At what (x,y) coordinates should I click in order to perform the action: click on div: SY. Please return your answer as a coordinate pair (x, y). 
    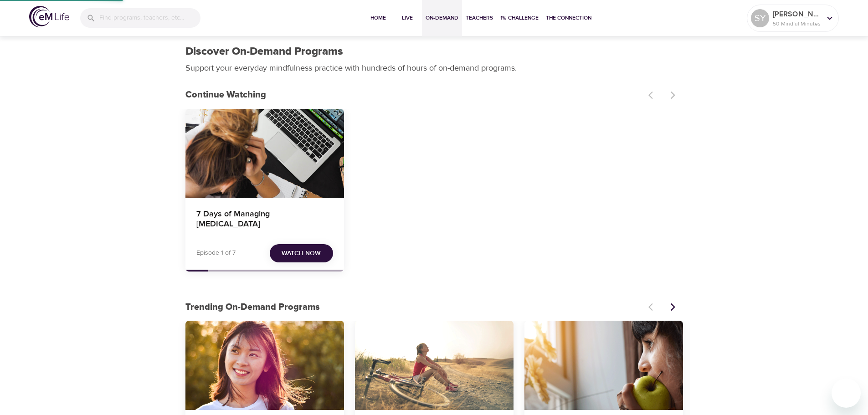
    Looking at the image, I should click on (760, 18).